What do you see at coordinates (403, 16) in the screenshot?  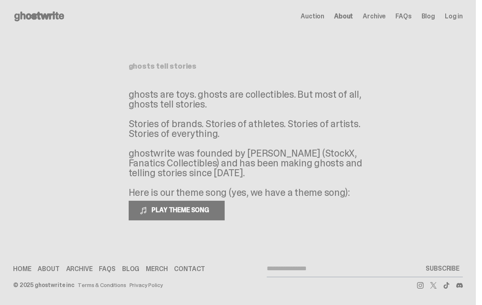 I see `span: FAQs` at bounding box center [403, 16].